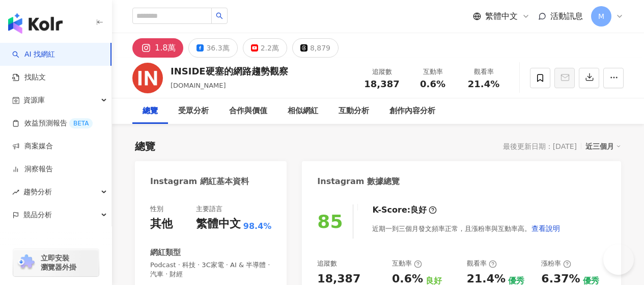  What do you see at coordinates (218, 48) in the screenshot?
I see `div: 36.3萬` at bounding box center [218, 48].